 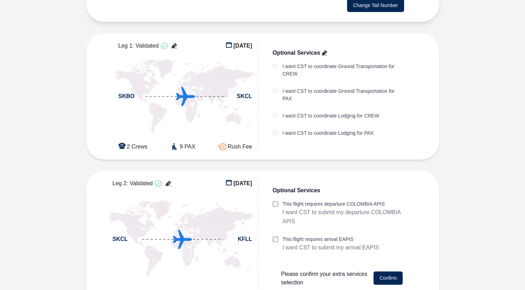 I want to click on span: Leg 1: Validated, so click(x=139, y=46).